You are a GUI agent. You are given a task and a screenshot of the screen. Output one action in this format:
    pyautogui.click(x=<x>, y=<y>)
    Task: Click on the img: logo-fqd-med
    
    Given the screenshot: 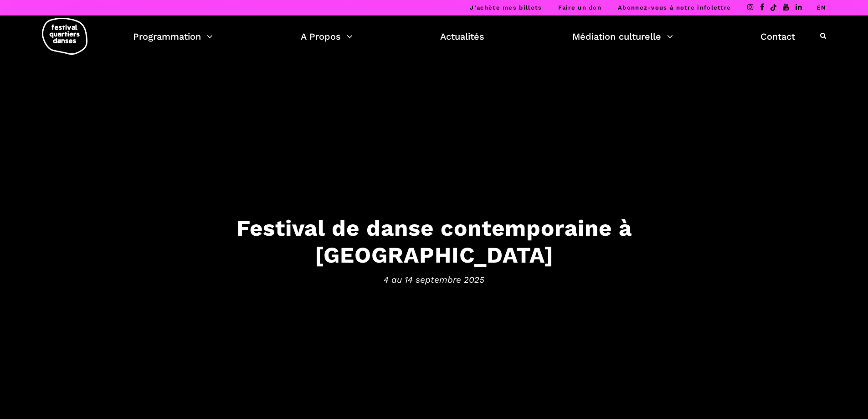 What is the action you would take?
    pyautogui.click(x=65, y=36)
    